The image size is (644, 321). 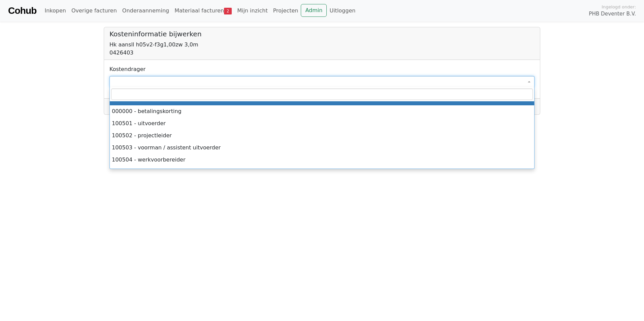 I want to click on a: Projecten, so click(x=286, y=11).